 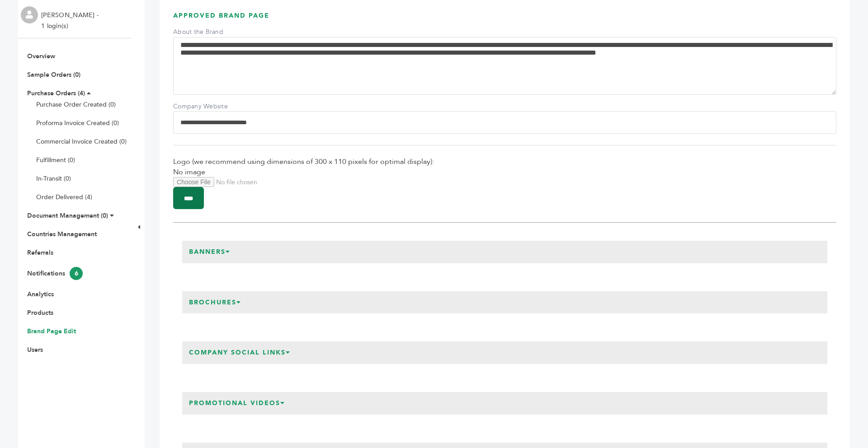 I want to click on label: Company Website, so click(x=205, y=106).